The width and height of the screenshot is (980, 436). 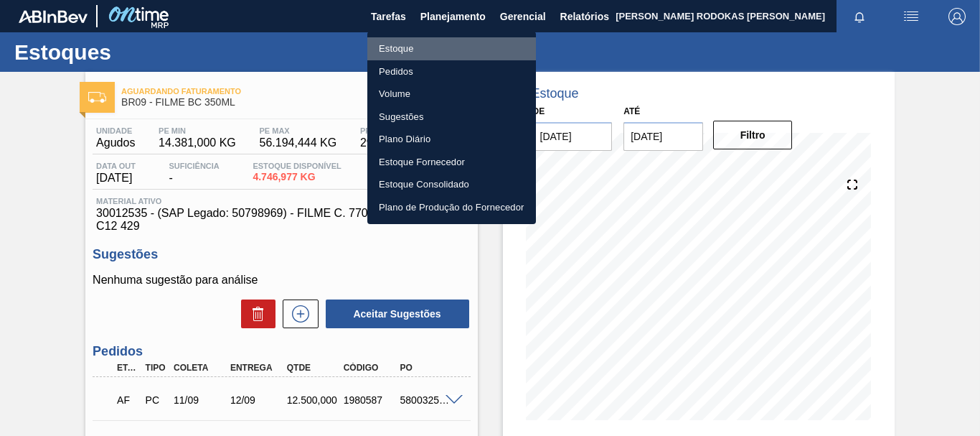 What do you see at coordinates (451, 162) in the screenshot?
I see `li: Estoque Fornecedor` at bounding box center [451, 162].